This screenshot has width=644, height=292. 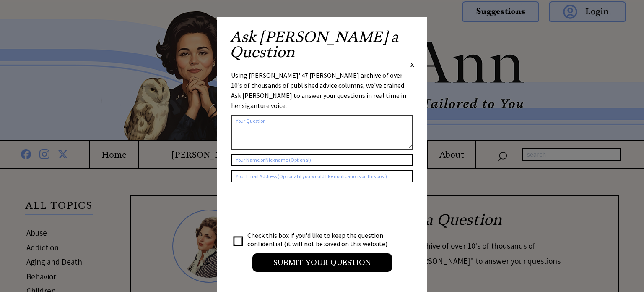 I want to click on input: Your Name or Nickname (Optional), so click(x=322, y=160).